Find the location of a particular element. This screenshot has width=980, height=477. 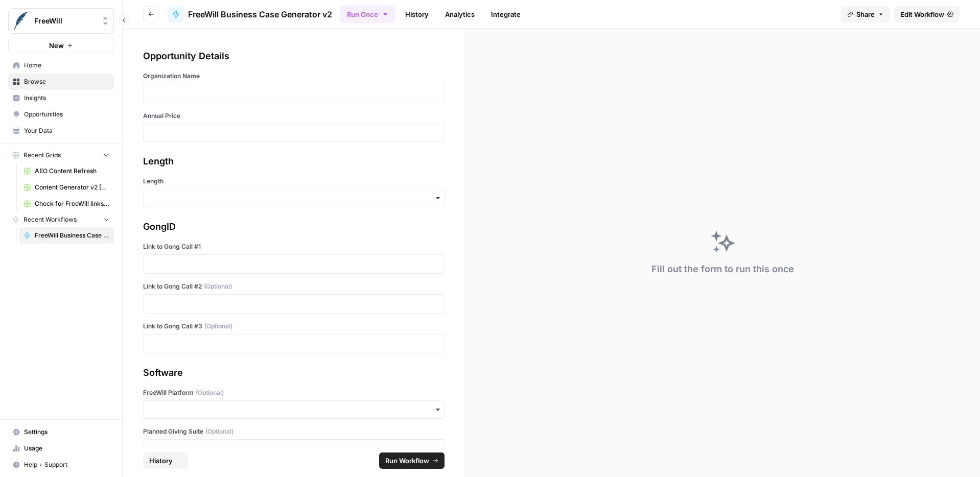

div: Fill out the form to run this once is located at coordinates (723, 269).